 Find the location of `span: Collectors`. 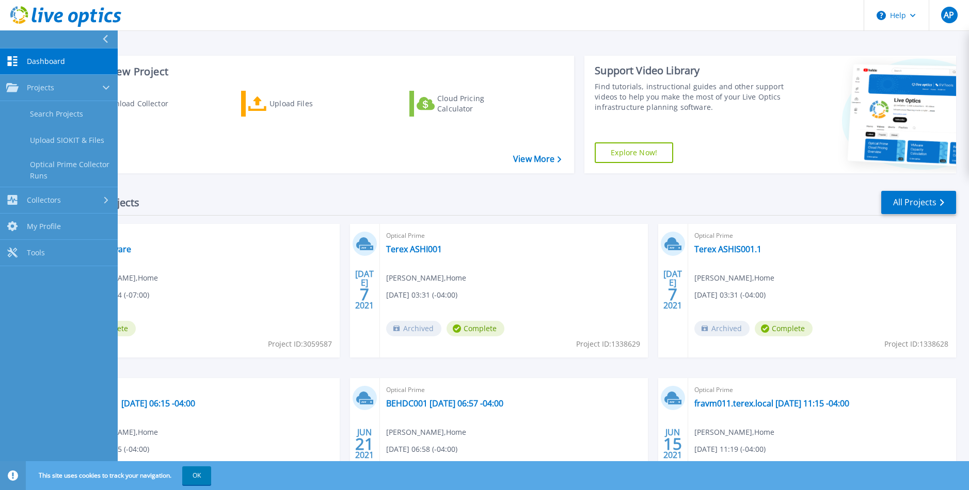

span: Collectors is located at coordinates (44, 200).